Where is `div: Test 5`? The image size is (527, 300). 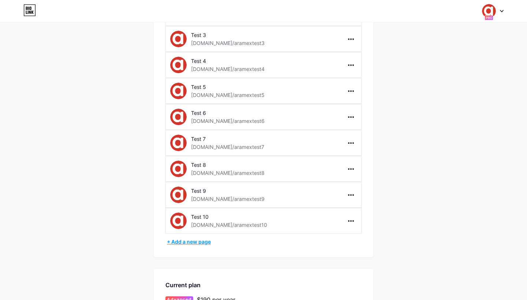
div: Test 5 is located at coordinates (235, 87).